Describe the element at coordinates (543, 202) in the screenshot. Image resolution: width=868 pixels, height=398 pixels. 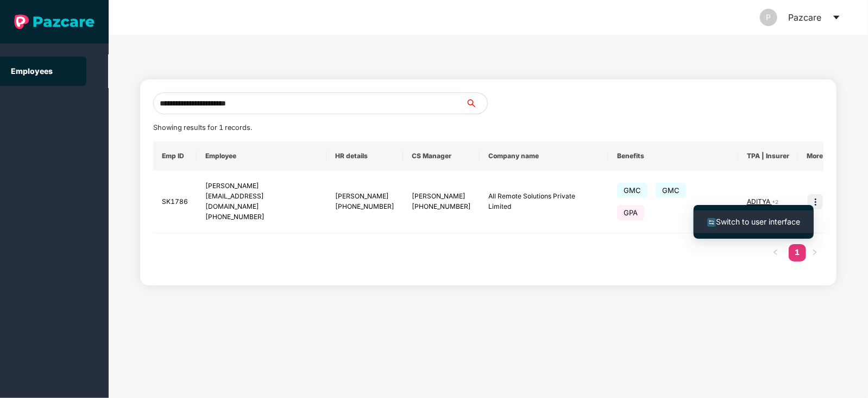
I see `td: All Remote Solutions Private Limited` at that location.